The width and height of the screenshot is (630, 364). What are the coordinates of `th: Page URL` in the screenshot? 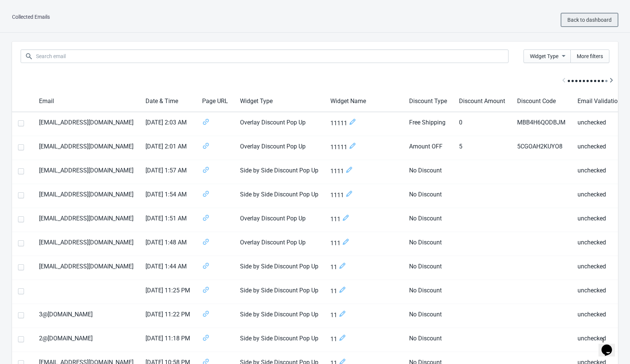 It's located at (215, 101).